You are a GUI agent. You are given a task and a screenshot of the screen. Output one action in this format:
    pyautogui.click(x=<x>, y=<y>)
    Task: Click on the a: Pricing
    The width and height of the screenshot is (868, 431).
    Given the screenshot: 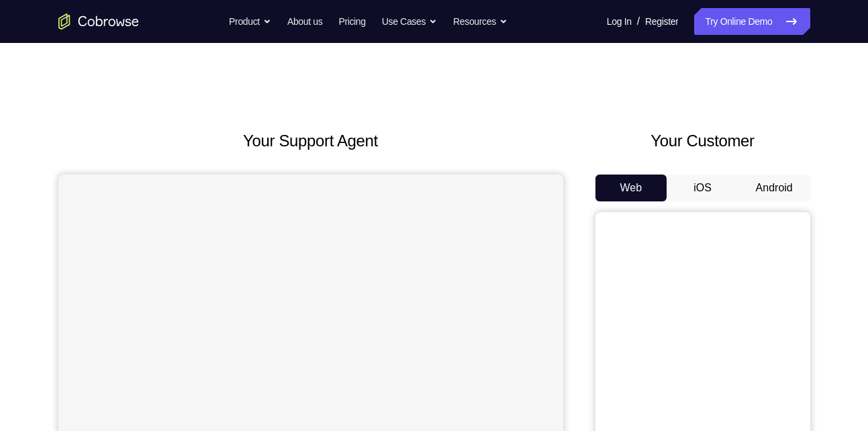 What is the action you would take?
    pyautogui.click(x=352, y=22)
    